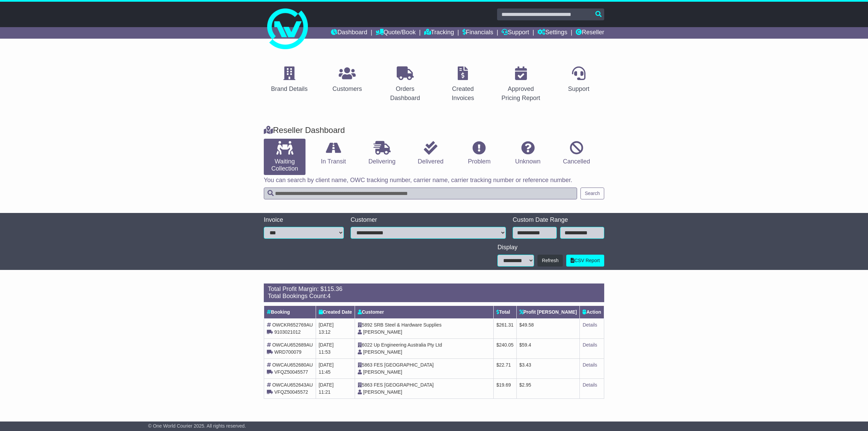 The height and width of the screenshot is (431, 868). I want to click on span: OWCAU652680AU, so click(293, 365).